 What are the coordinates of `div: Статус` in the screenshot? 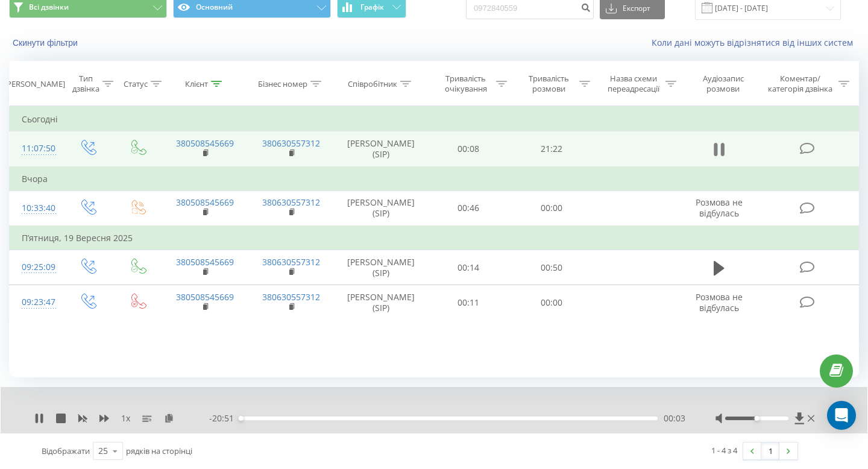 It's located at (136, 84).